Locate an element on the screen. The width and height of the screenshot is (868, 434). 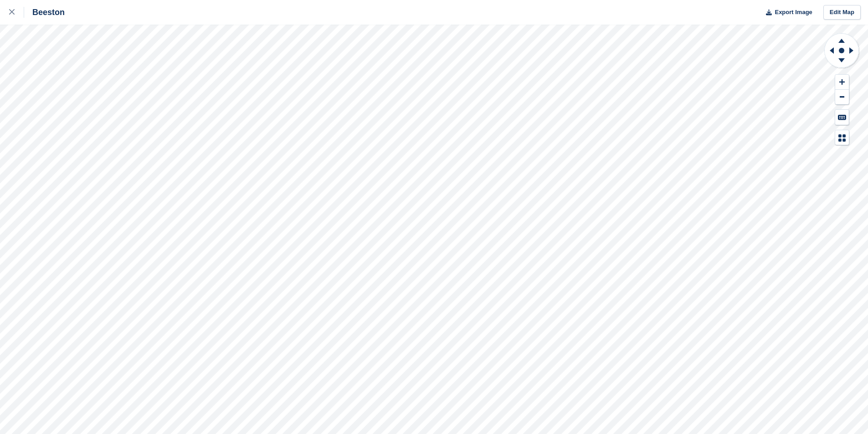
button: Zoom Out is located at coordinates (842, 97).